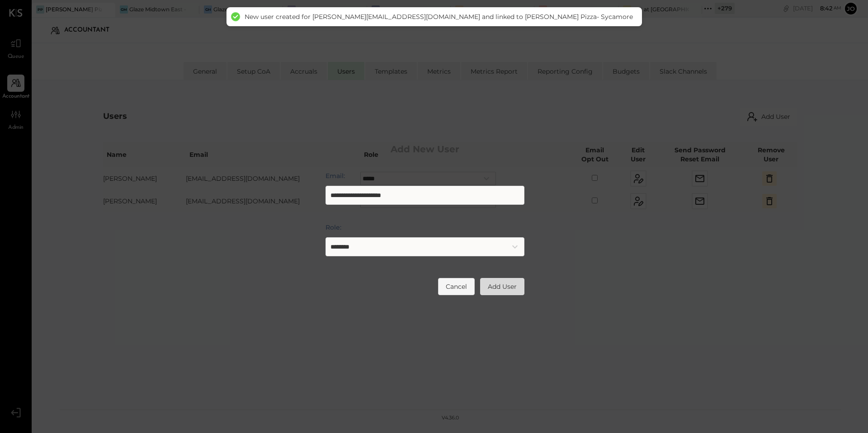 The width and height of the screenshot is (868, 433). I want to click on button: Cancel, so click(456, 287).